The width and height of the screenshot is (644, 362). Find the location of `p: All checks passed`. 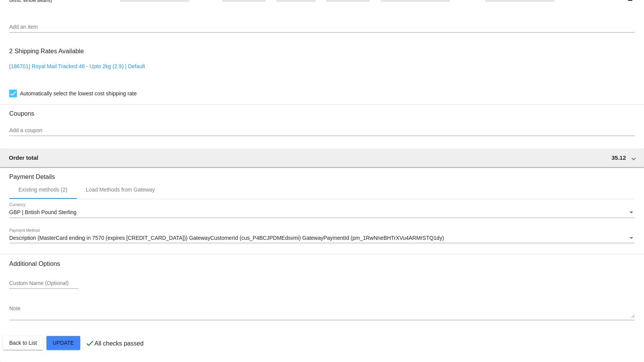

p: All checks passed is located at coordinates (119, 344).